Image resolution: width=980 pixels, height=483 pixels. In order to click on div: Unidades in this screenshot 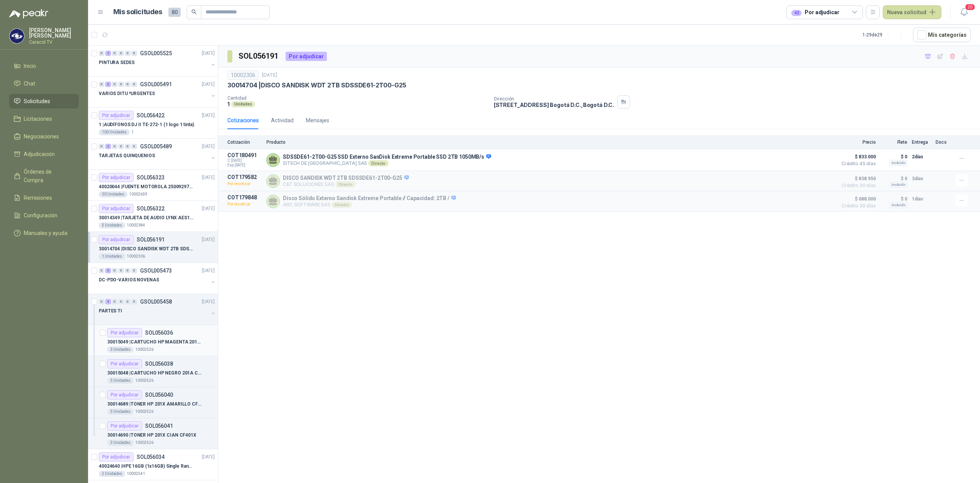, I will do `click(243, 104)`.